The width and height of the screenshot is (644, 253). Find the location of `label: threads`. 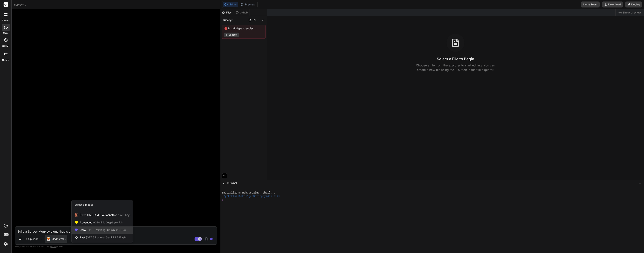

label: threads is located at coordinates (6, 20).